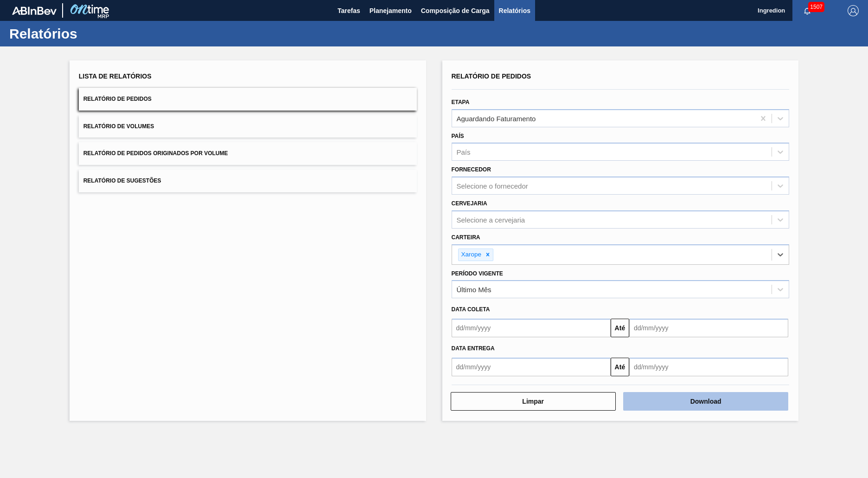  I want to click on img: Logout, so click(853, 11).